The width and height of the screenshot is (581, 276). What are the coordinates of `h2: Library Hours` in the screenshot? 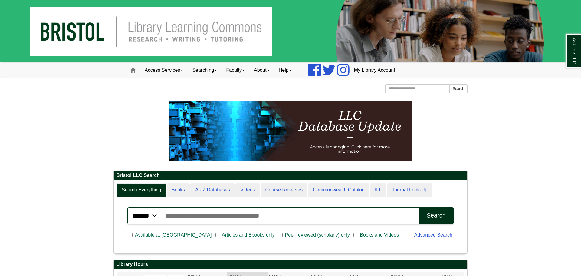 It's located at (290, 264).